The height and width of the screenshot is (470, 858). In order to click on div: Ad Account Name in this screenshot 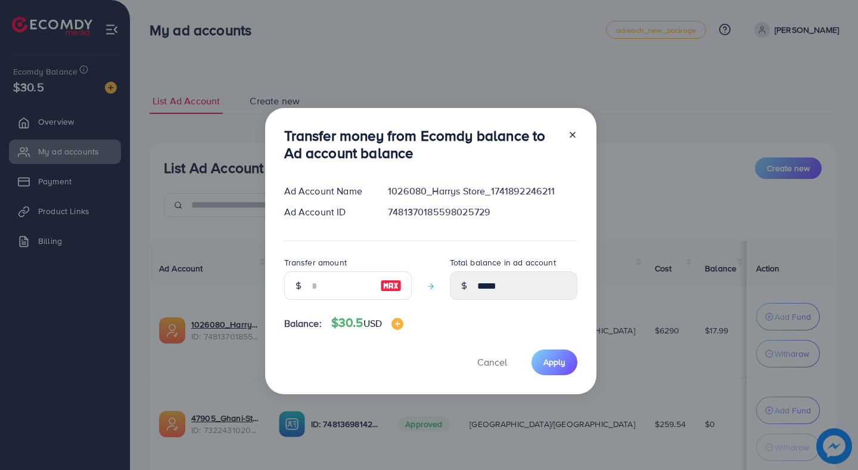, I will do `click(327, 191)`.